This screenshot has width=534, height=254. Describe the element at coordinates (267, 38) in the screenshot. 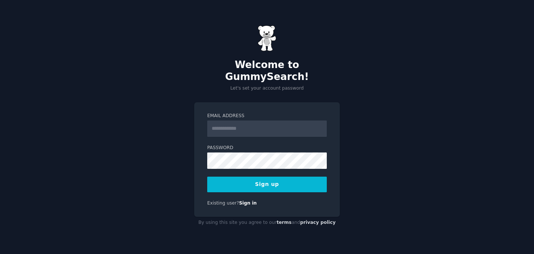

I see `img: Gummy Bear` at that location.